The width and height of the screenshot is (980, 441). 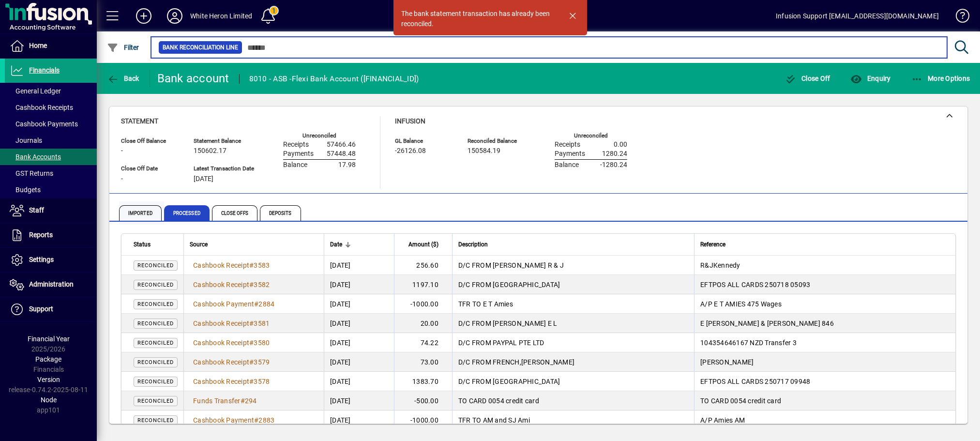 What do you see at coordinates (755, 285) in the screenshot?
I see `span: EFTPOS ALL CARDS 250718 05093` at bounding box center [755, 285].